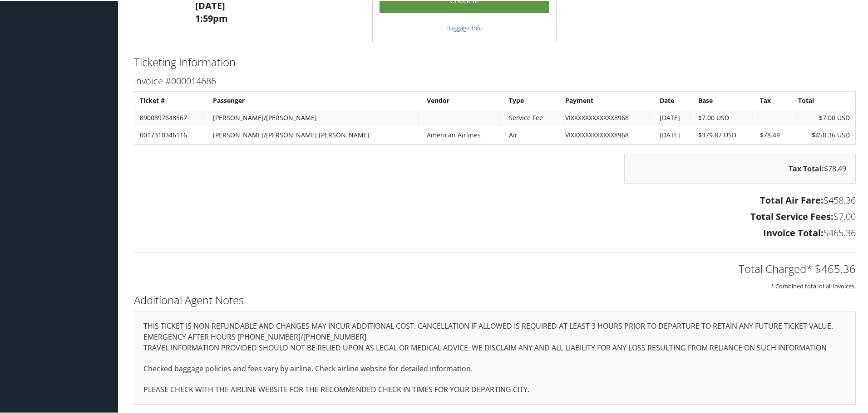 This screenshot has width=868, height=413. Describe the element at coordinates (774, 100) in the screenshot. I see `th: Tax` at that location.